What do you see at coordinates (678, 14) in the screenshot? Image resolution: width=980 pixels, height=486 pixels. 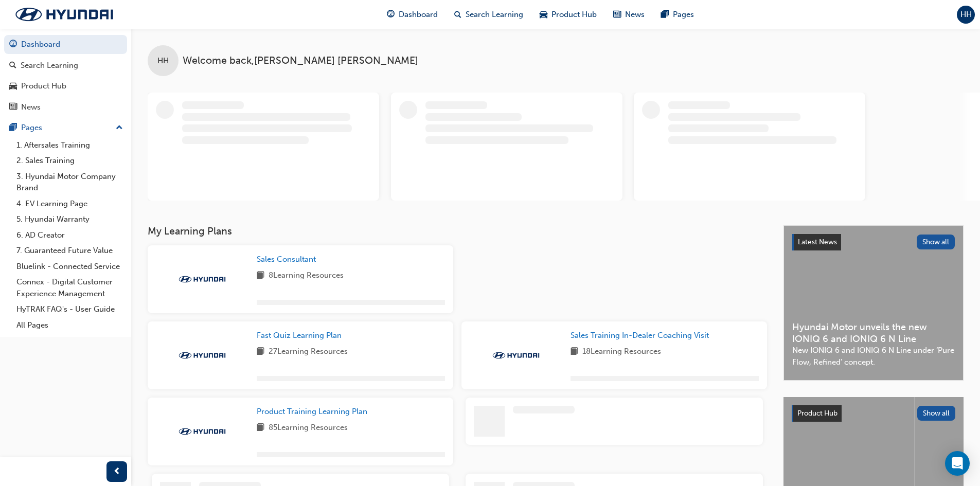 I see `a: pages-iconPages` at bounding box center [678, 14].